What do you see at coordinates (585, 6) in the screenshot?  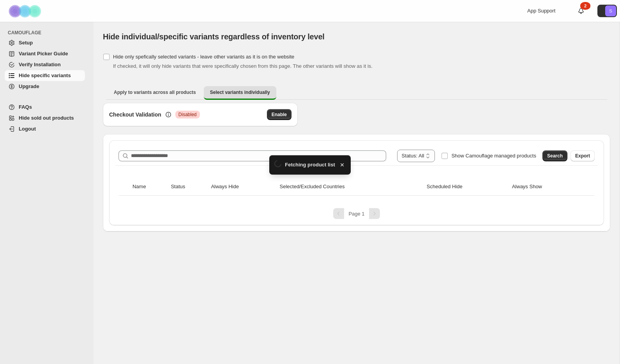 I see `div: 2` at bounding box center [585, 6].